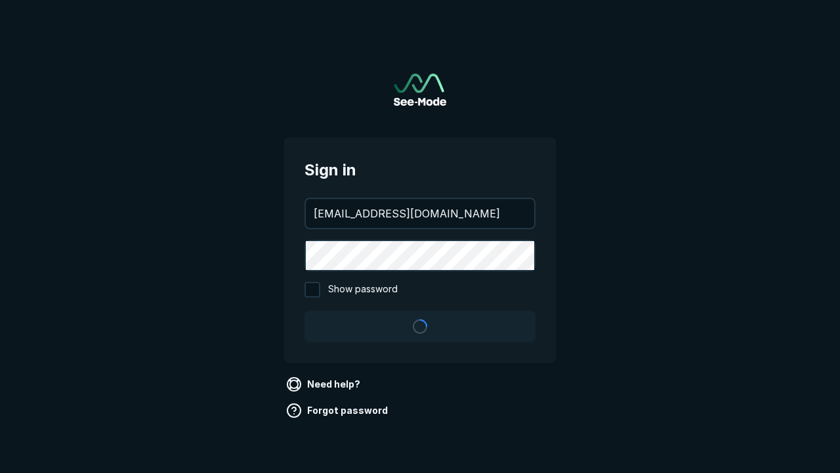  What do you see at coordinates (420, 89) in the screenshot?
I see `a: Go to sign in` at bounding box center [420, 89].